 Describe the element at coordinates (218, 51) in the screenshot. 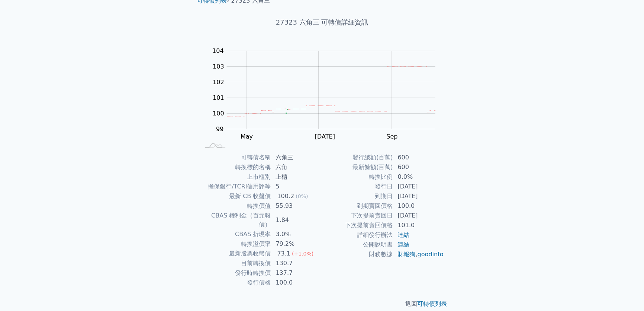

I see `tspan: 104` at that location.